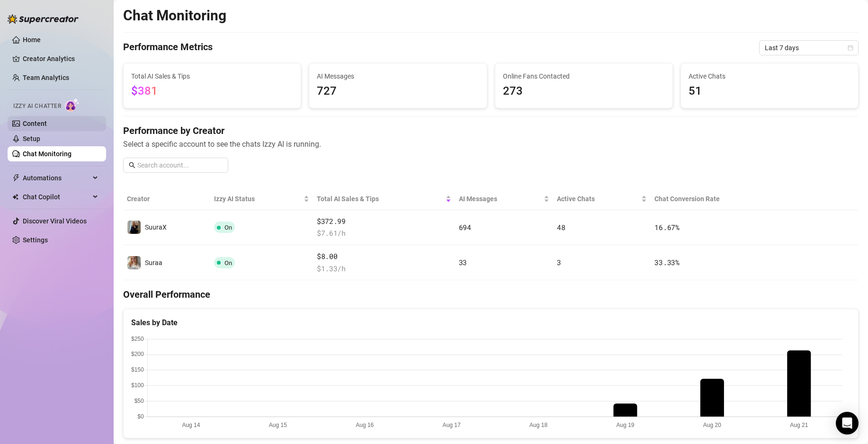  What do you see at coordinates (16, 178) in the screenshot?
I see `span: thunderbolt` at bounding box center [16, 178].